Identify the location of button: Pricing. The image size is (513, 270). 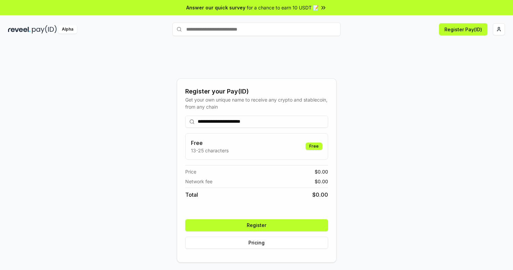
(257, 243).